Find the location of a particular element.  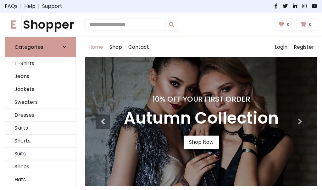

h6: Categories is located at coordinates (29, 47).